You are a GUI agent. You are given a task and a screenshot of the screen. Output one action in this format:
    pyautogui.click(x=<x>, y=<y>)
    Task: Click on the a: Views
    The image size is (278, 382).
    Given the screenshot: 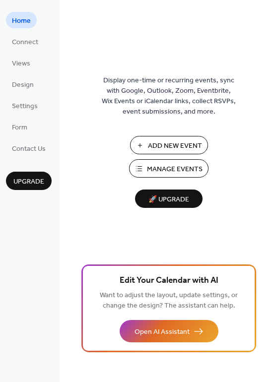 What is the action you would take?
    pyautogui.click(x=21, y=63)
    